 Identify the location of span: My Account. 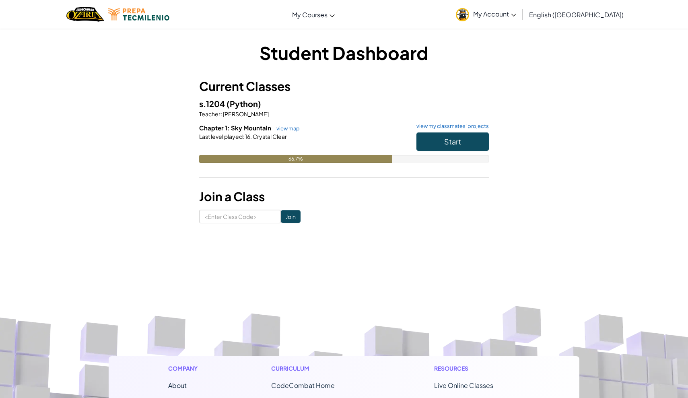
(494, 14).